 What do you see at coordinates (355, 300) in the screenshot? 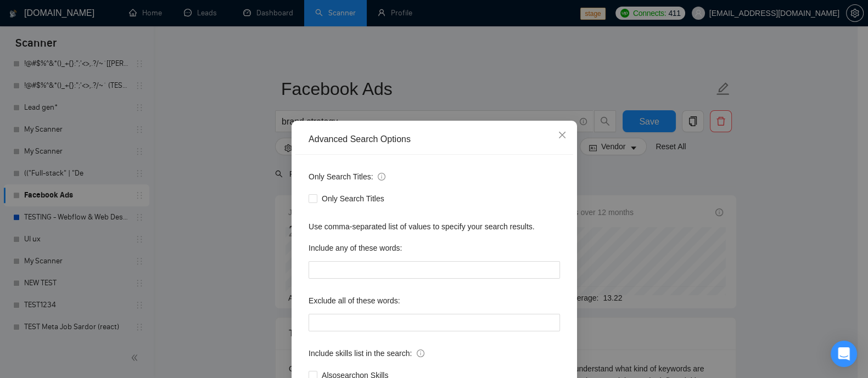
I see `label: Exclude all of these words:` at bounding box center [355, 300].